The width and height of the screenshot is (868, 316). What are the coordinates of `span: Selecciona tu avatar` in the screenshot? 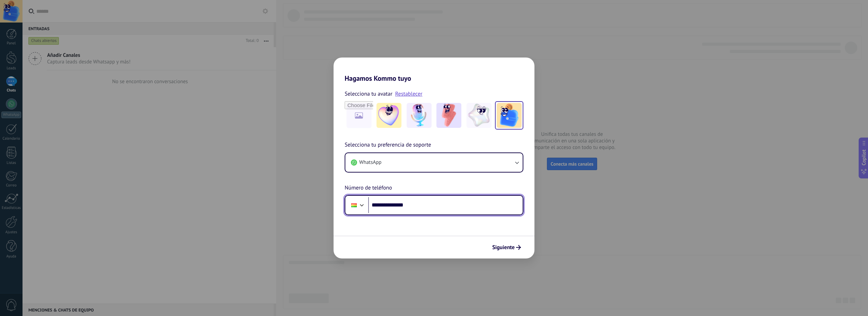 It's located at (368, 94).